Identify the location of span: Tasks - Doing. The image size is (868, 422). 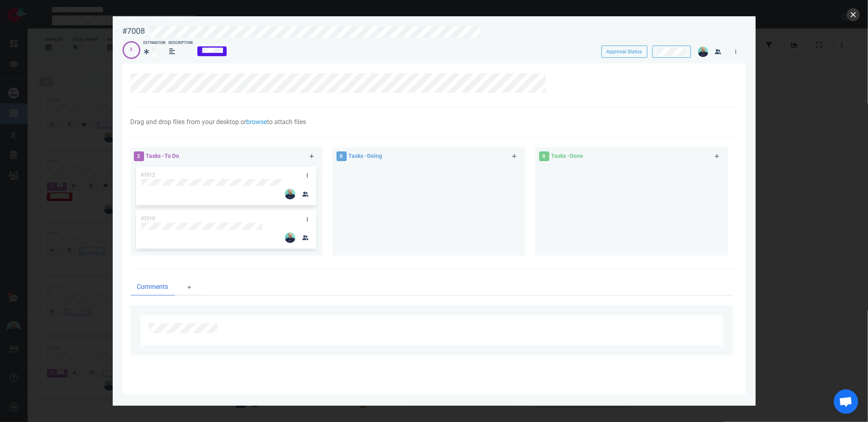
(365, 156).